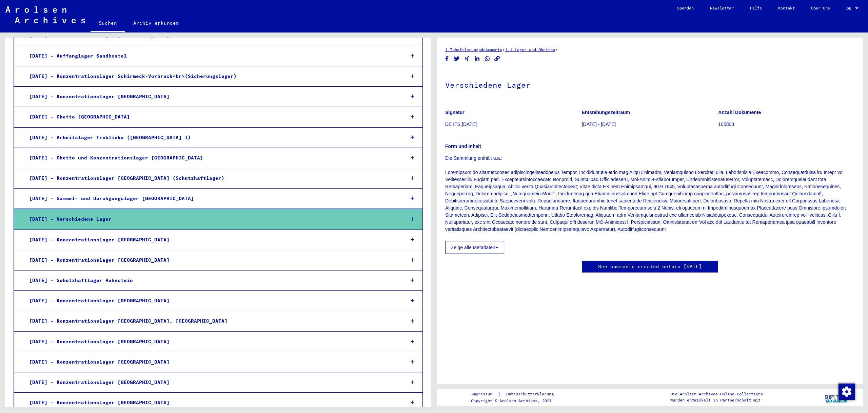  Describe the element at coordinates (466, 58) in the screenshot. I see `button: Share on Xing` at that location.